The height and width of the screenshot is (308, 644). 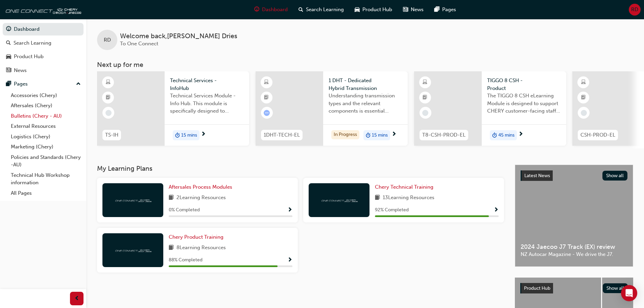 What do you see at coordinates (373, 9) in the screenshot?
I see `a: car-iconProduct Hub` at bounding box center [373, 9].